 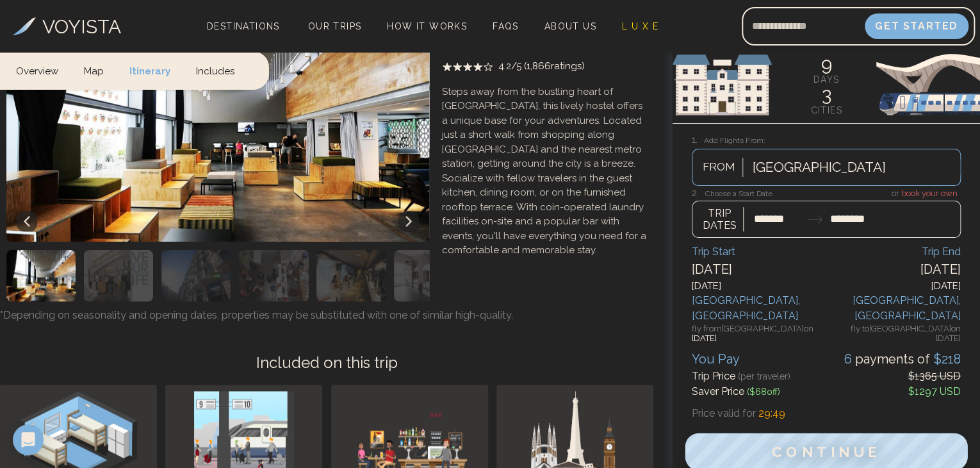 I want to click on span: ($ 68 off), so click(x=764, y=392).